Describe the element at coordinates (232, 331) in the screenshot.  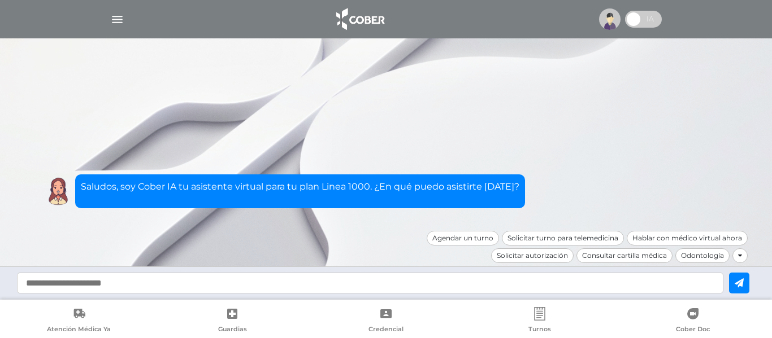
I see `span: Guardias` at that location.